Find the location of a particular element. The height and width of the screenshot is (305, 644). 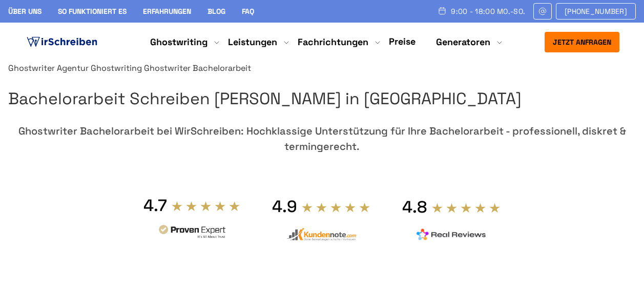

div: 4.9 is located at coordinates (285, 206).